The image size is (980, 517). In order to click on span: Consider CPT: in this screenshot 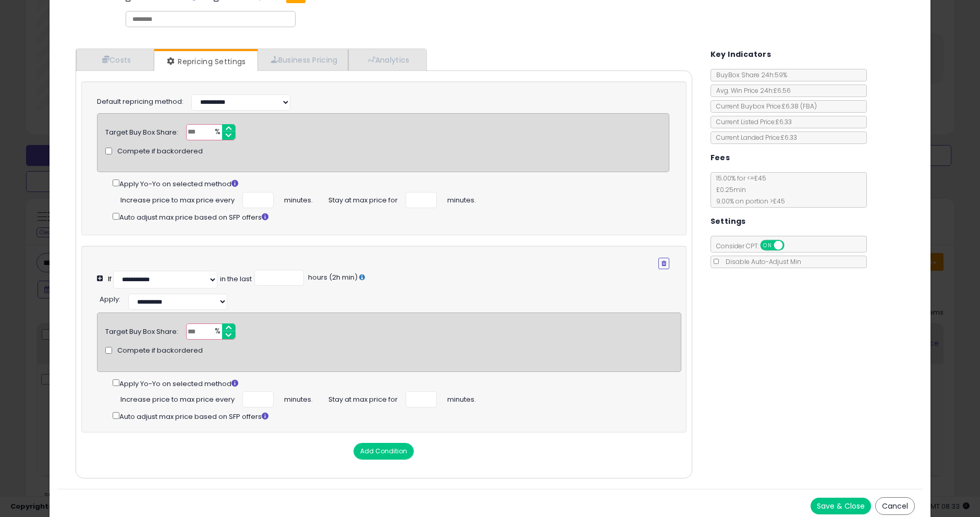, I will do `click(754, 246)`.